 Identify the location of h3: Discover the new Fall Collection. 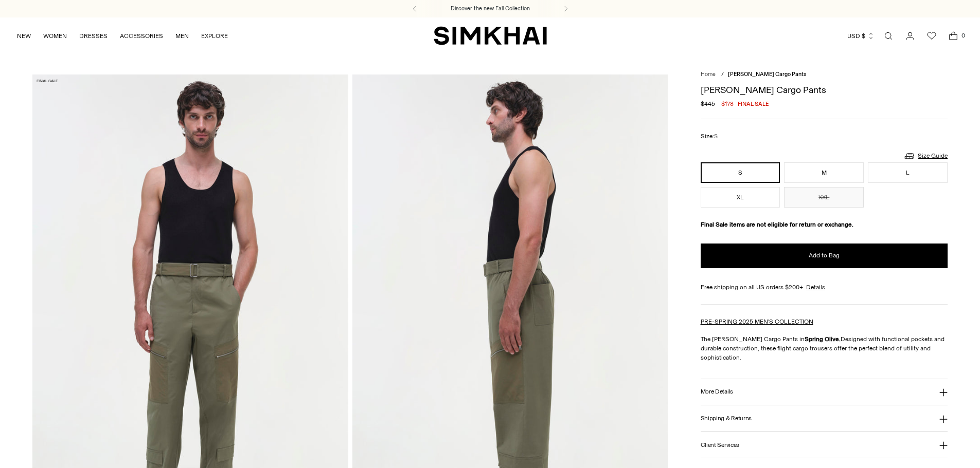
(490, 8).